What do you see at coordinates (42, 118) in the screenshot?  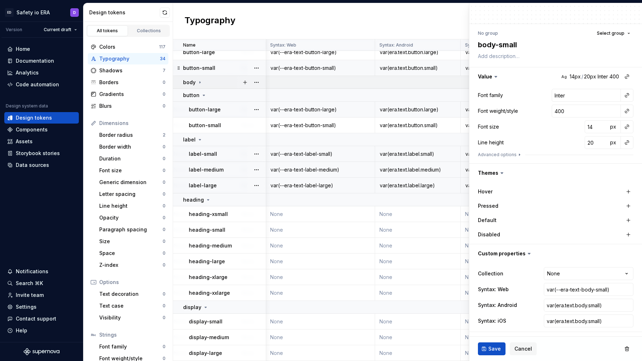 I see `a: Design tokens` at bounding box center [42, 118].